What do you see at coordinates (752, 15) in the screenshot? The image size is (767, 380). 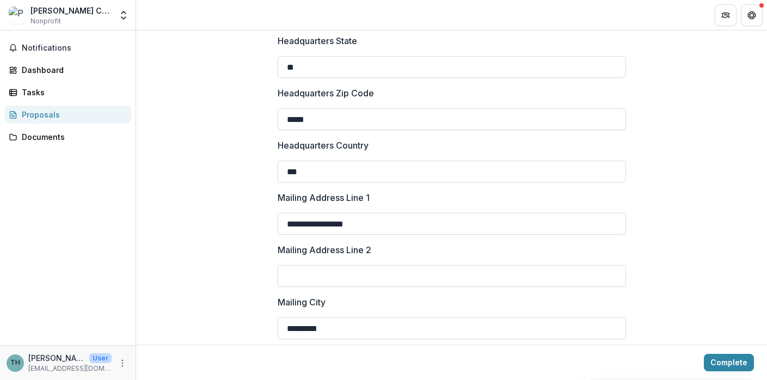 I see `button: Get Help` at bounding box center [752, 15].